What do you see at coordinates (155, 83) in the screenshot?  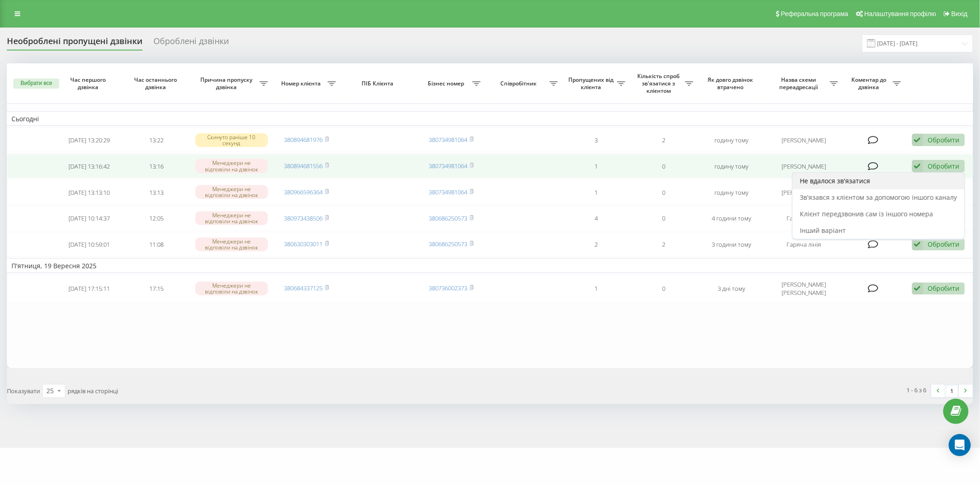 I see `font: Час останнього дзвінка` at bounding box center [155, 83].